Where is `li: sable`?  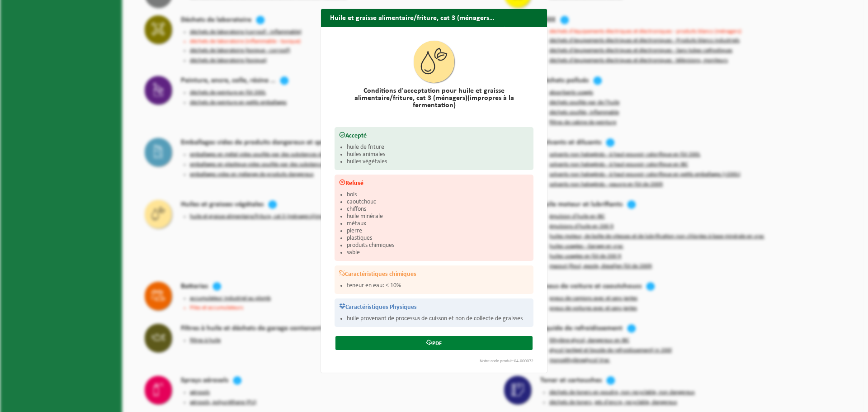 li: sable is located at coordinates (437, 253).